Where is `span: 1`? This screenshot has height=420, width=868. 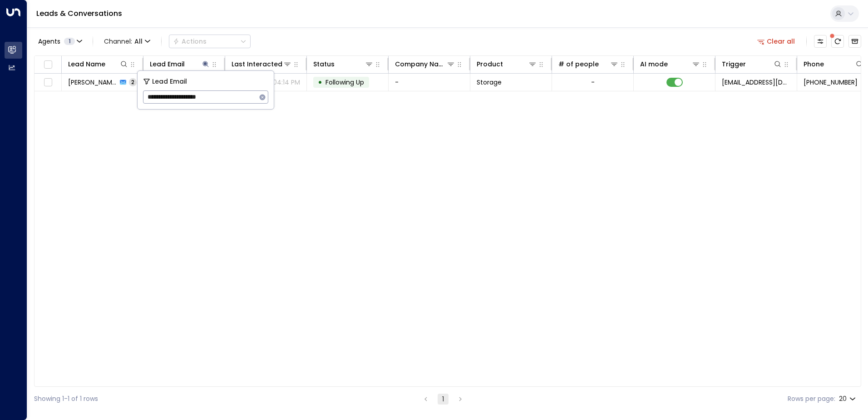
span: 1 is located at coordinates (69, 42).